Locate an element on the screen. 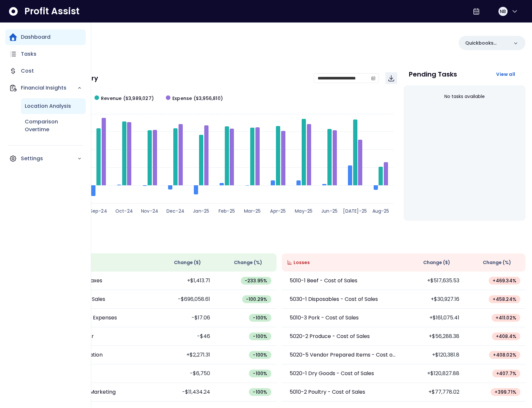 Image resolution: width=532 pixels, height=408 pixels. td: +$77,778.02 is located at coordinates (434, 392).